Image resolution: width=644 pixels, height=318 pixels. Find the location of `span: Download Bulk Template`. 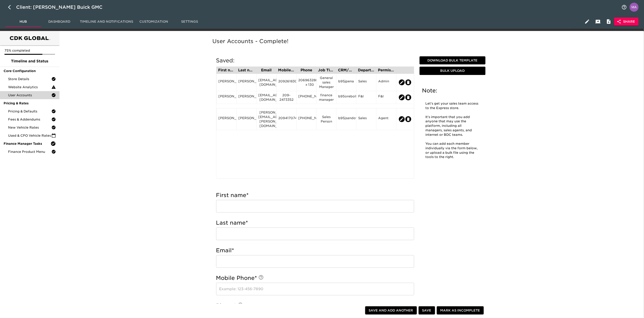

span: Download Bulk Template is located at coordinates (452, 61).